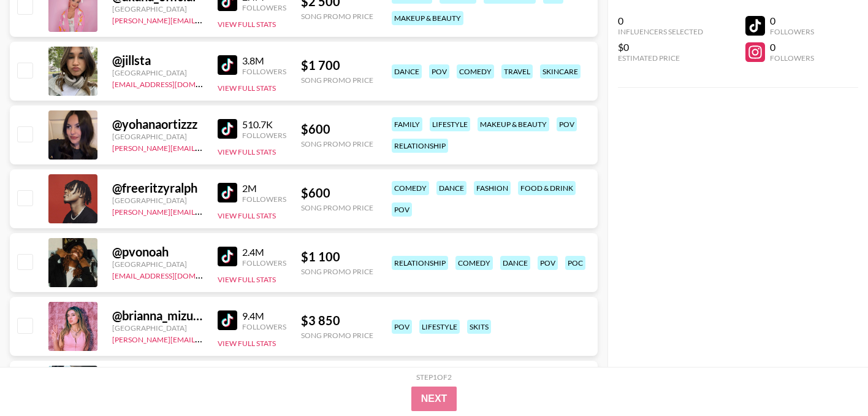 Image resolution: width=868 pixels, height=416 pixels. I want to click on div: skits, so click(479, 326).